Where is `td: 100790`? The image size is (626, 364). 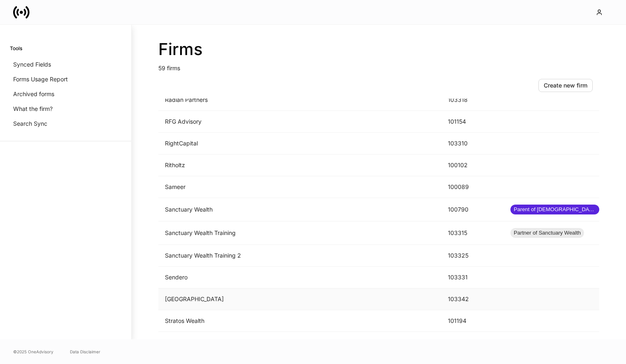 td: 100790 is located at coordinates (473, 210).